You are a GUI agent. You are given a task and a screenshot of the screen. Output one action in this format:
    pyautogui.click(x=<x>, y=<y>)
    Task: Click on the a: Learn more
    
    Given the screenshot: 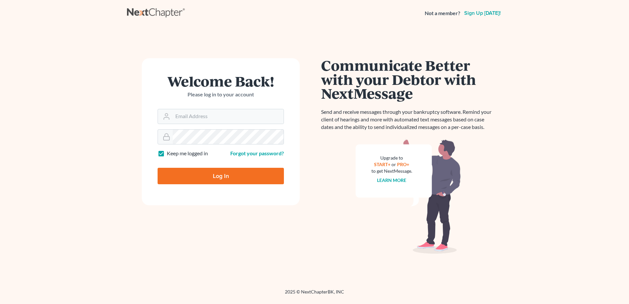 What is the action you would take?
    pyautogui.click(x=392, y=180)
    